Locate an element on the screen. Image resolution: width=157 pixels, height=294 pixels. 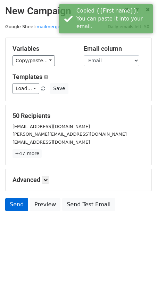
a: mailmerge is located at coordinates (48, 26).